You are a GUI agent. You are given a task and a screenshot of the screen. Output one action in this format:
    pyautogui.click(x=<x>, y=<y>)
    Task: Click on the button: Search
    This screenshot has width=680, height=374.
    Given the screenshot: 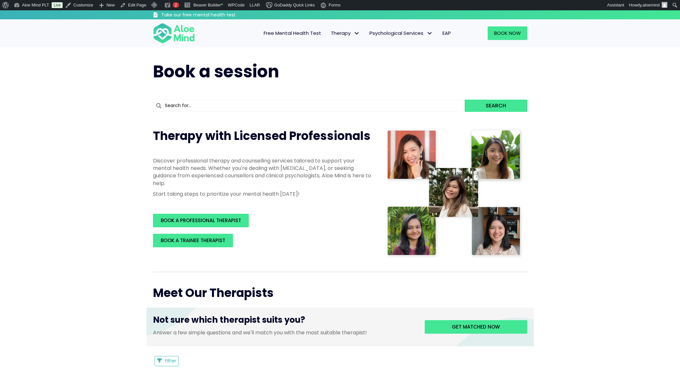 What is the action you would take?
    pyautogui.click(x=496, y=106)
    